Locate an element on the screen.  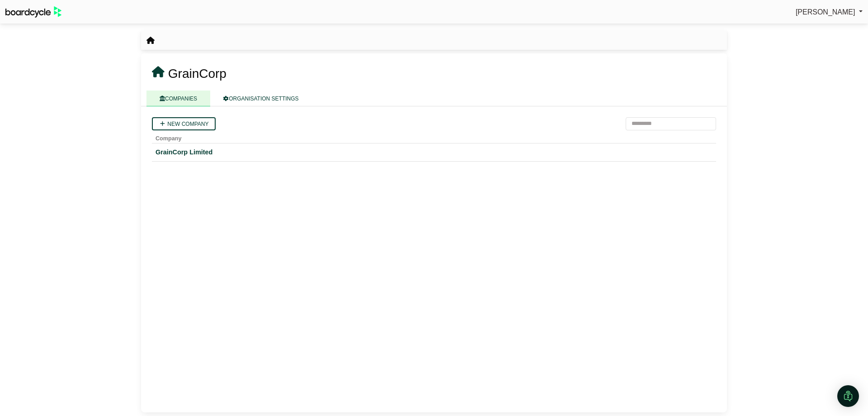
img: BoardcycleBlackGreen-aaafeed430059cb809a45853b8cf6d952af9d84e6e89e1f1685b34bfd5cb7d64.svg is located at coordinates (33, 11).